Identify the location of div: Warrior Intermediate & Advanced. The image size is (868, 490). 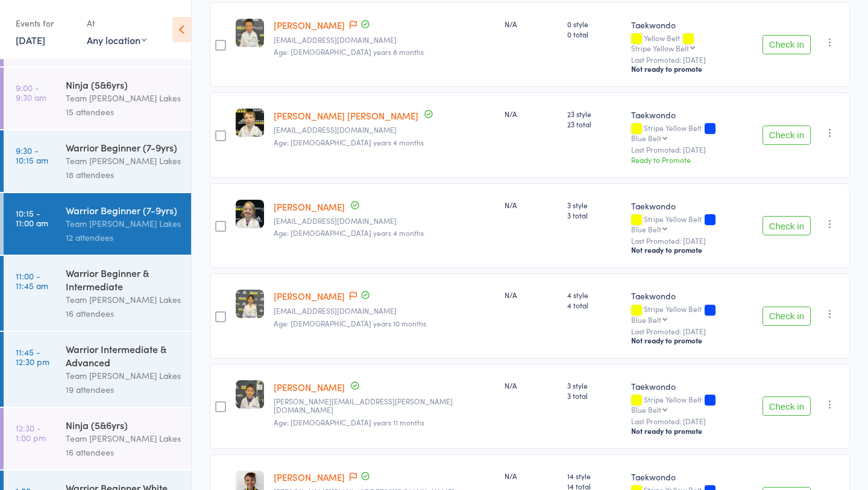
(123, 355).